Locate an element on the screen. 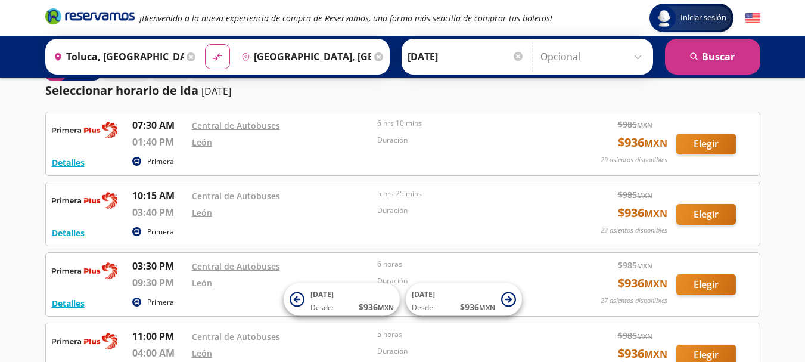  p: 09:30 PM is located at coordinates (159, 282).